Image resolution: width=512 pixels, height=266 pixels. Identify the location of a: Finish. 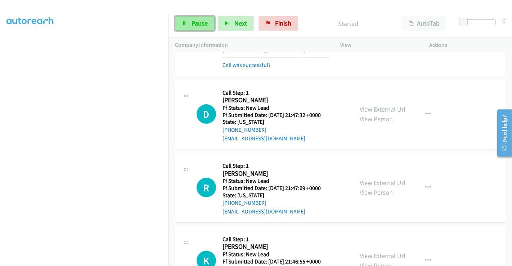
(279, 23).